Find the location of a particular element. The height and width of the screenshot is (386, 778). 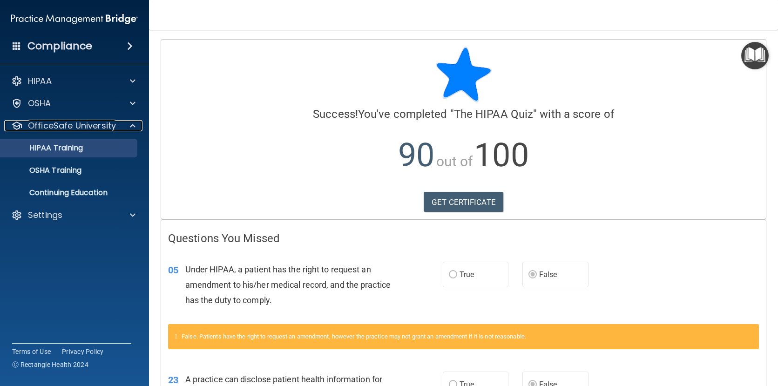

a: Privacy Policy is located at coordinates (83, 351).